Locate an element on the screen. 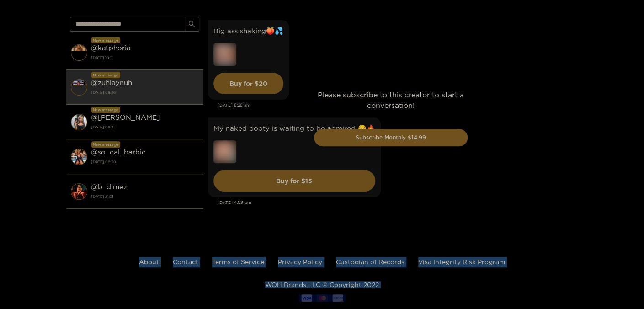 Image resolution: width=644 pixels, height=309 pixels. a: Terms of Service is located at coordinates (238, 261).